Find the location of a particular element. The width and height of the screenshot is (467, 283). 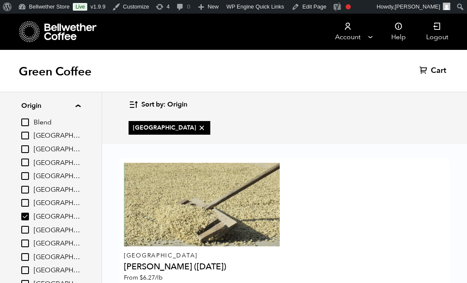

span: From is located at coordinates (143, 277).